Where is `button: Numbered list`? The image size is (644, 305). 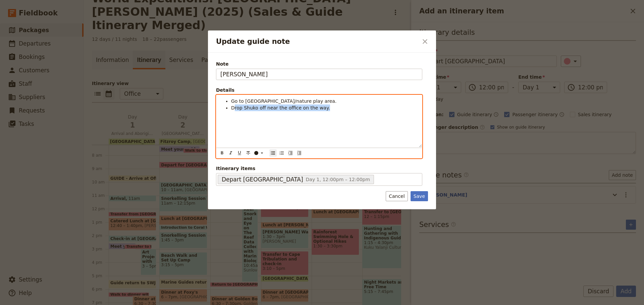 button: Numbered list is located at coordinates (282, 153).